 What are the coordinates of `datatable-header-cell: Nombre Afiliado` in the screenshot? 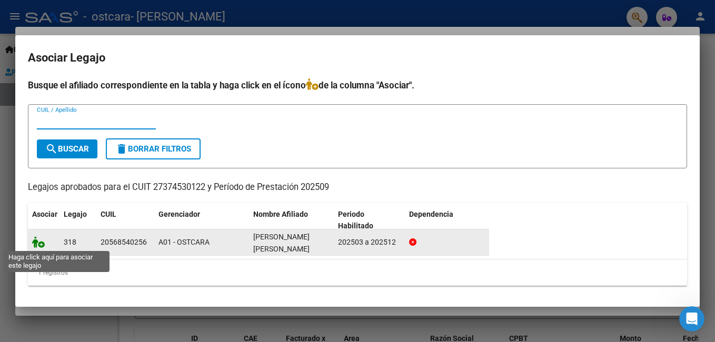 It's located at (291, 221).